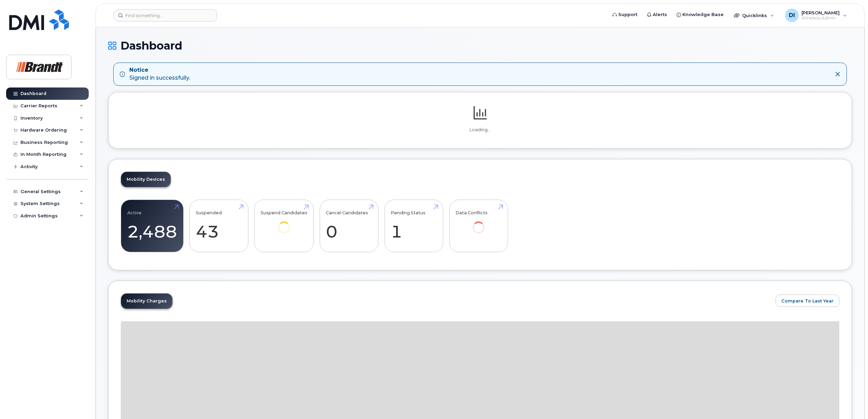  What do you see at coordinates (152, 226) in the screenshot?
I see `a: Active 2,488` at bounding box center [152, 226].